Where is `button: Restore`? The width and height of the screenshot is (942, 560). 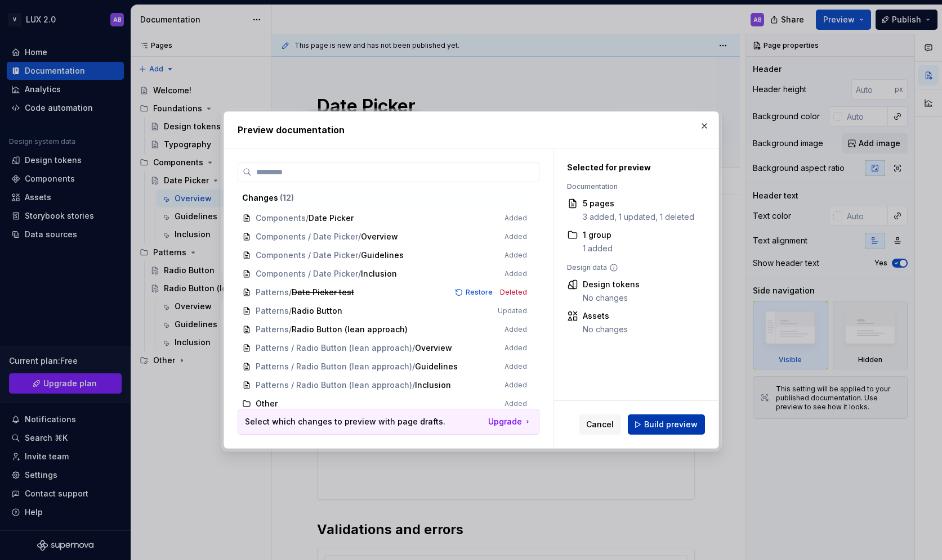
button: Restore is located at coordinates (474, 292).